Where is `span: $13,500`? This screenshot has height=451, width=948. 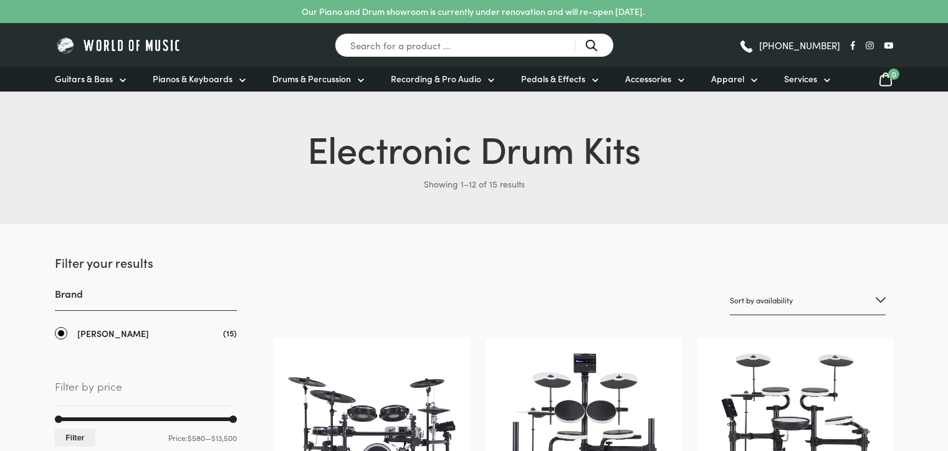
span: $13,500 is located at coordinates (224, 438).